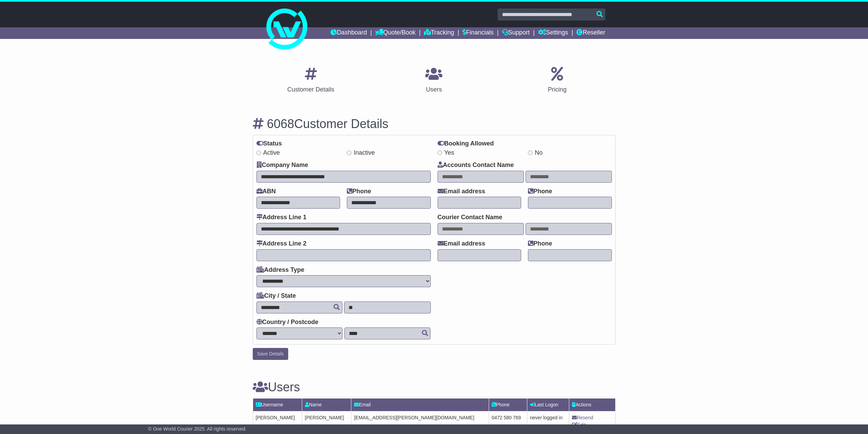 The width and height of the screenshot is (868, 434). What do you see at coordinates (281, 270) in the screenshot?
I see `label: Address Type` at bounding box center [281, 270].